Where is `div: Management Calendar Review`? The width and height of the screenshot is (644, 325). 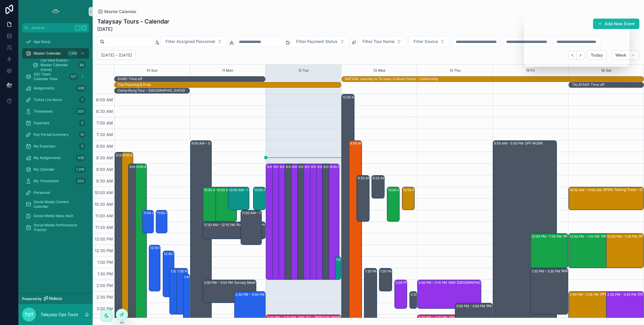 div: Management Calendar Review is located at coordinates (505, 306).